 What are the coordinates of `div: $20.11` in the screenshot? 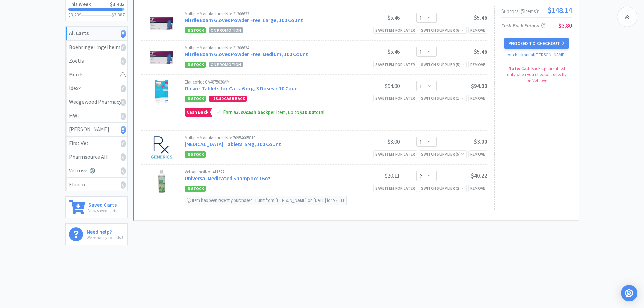 It's located at (374, 176).